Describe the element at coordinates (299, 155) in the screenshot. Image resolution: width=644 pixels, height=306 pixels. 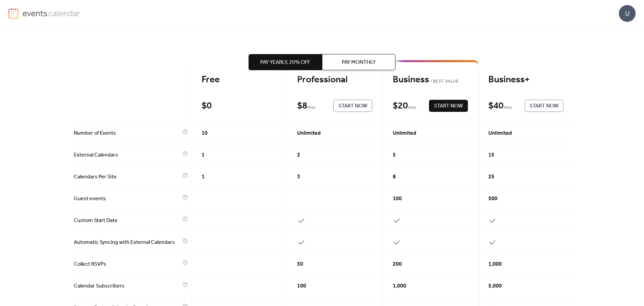
I see `span: 2` at that location.